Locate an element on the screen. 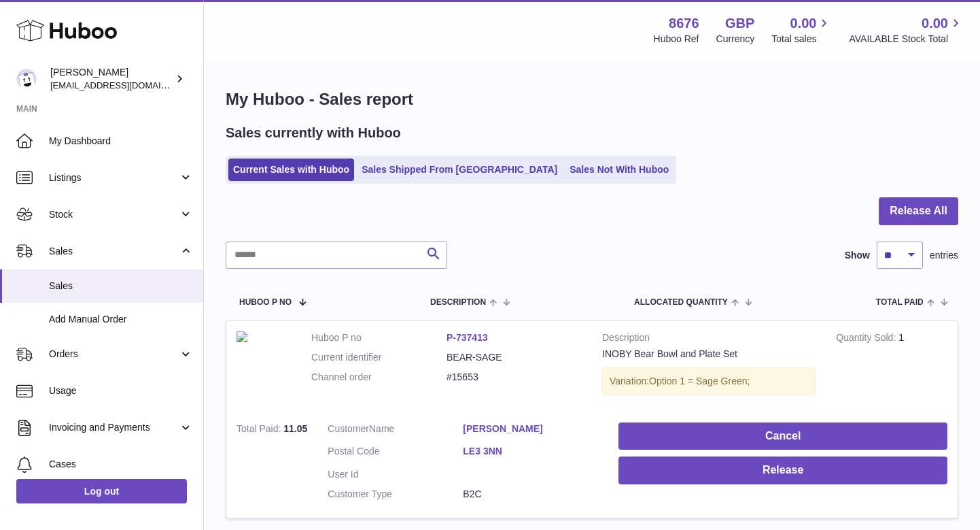 Image resolution: width=980 pixels, height=530 pixels. dd: #15653 is located at coordinates (514, 377).